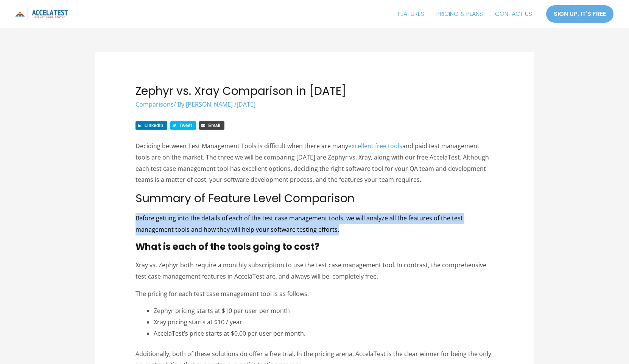  I want to click on a: SIGN UP, IT'S FREE, so click(579, 14).